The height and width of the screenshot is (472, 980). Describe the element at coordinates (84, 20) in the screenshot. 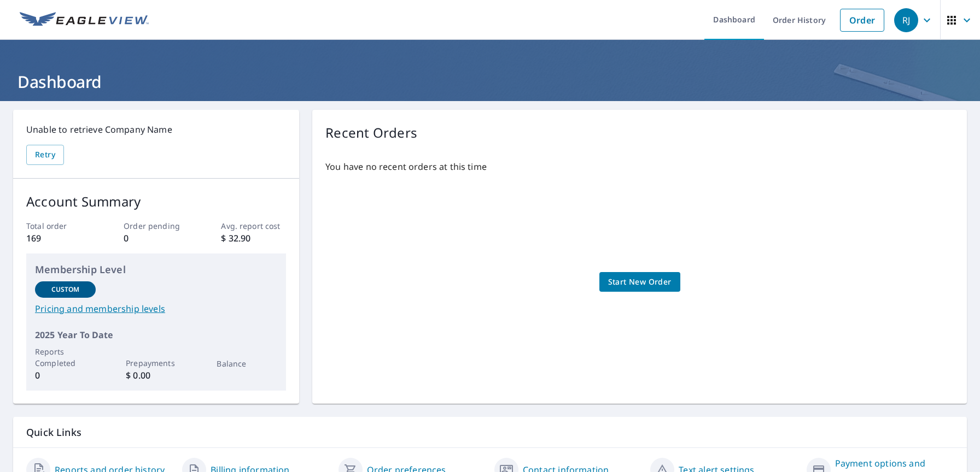

I see `img: EV Logo` at that location.